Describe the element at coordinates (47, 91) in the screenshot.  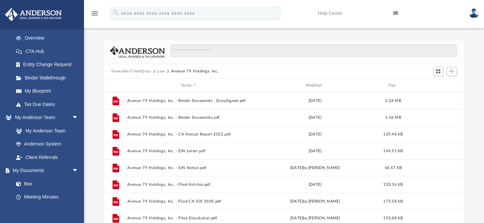
I see `a: My Blueprint` at that location.